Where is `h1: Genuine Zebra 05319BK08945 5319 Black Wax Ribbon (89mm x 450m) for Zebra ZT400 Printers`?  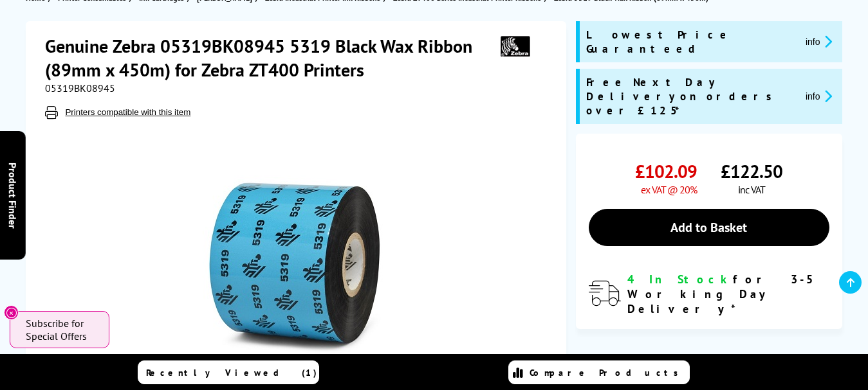
h1: Genuine Zebra 05319BK08945 5319 Black Wax Ribbon (89mm x 450m) for Zebra ZT400 Printers is located at coordinates (265, 58).